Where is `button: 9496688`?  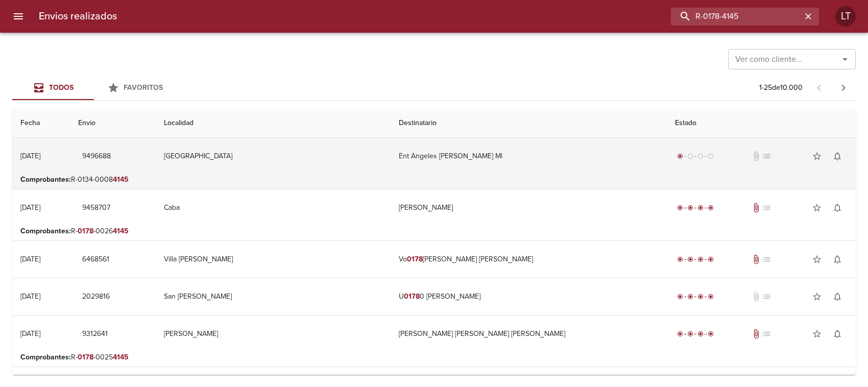 button: 9496688 is located at coordinates (97, 156).